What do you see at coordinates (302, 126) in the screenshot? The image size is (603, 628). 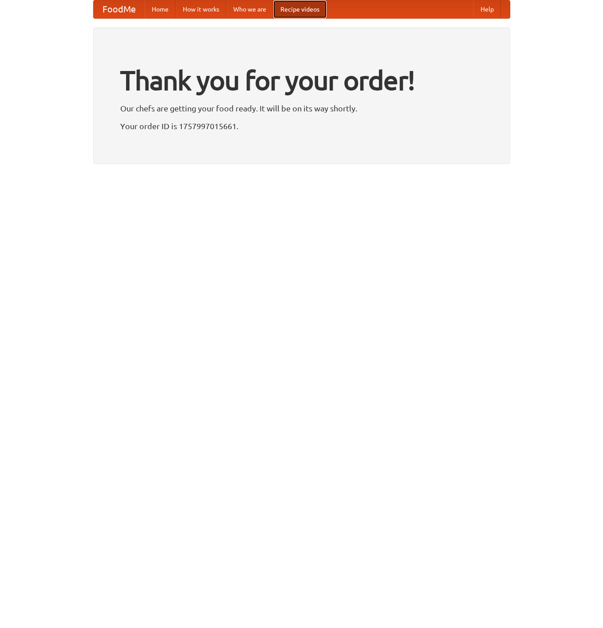 I see `p: Your order ID is 1757997015661.` at bounding box center [302, 126].